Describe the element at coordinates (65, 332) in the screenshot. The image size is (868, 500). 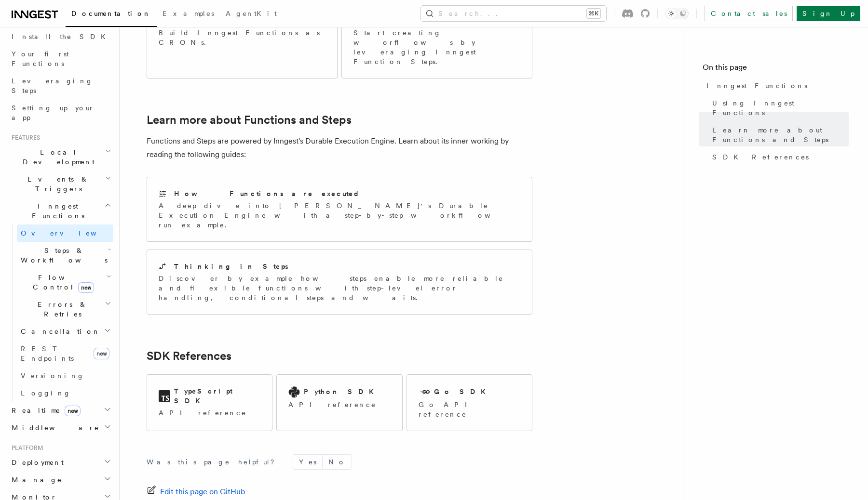
I see `button: Cancellation` at that location.